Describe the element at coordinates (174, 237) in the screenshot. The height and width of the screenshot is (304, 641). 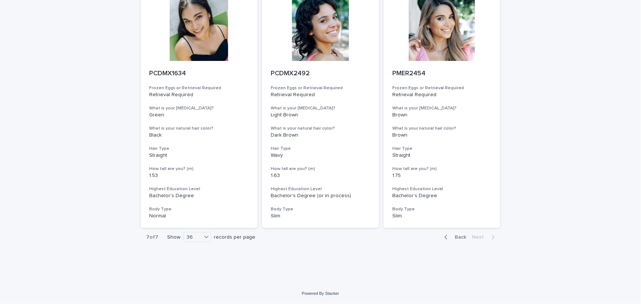
I see `p: Show` at that location.